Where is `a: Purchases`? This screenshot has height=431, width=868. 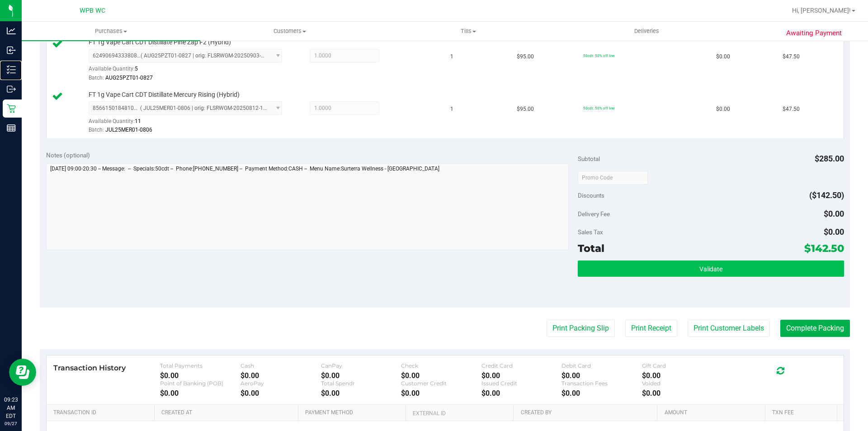
a: Purchases is located at coordinates (111, 31).